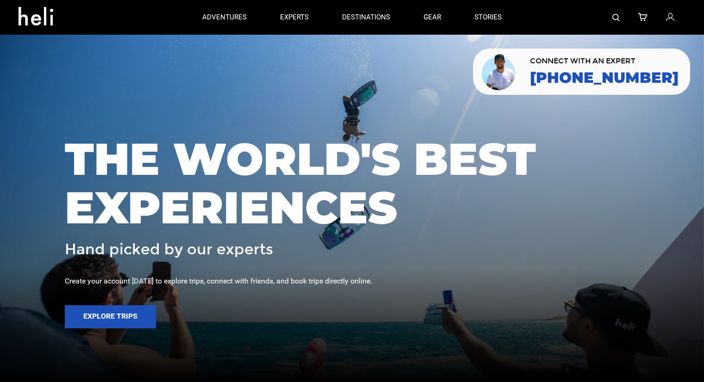 This screenshot has width=704, height=382. Describe the element at coordinates (224, 17) in the screenshot. I see `p: adventures` at that location.